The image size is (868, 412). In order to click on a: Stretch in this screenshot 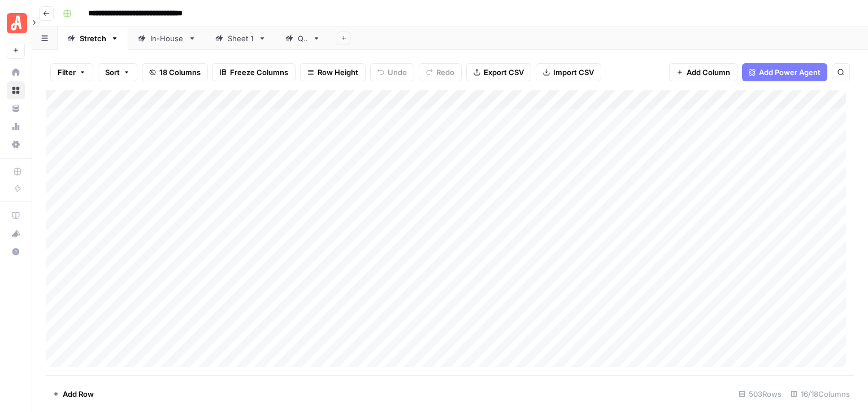, I will do `click(93, 38)`.